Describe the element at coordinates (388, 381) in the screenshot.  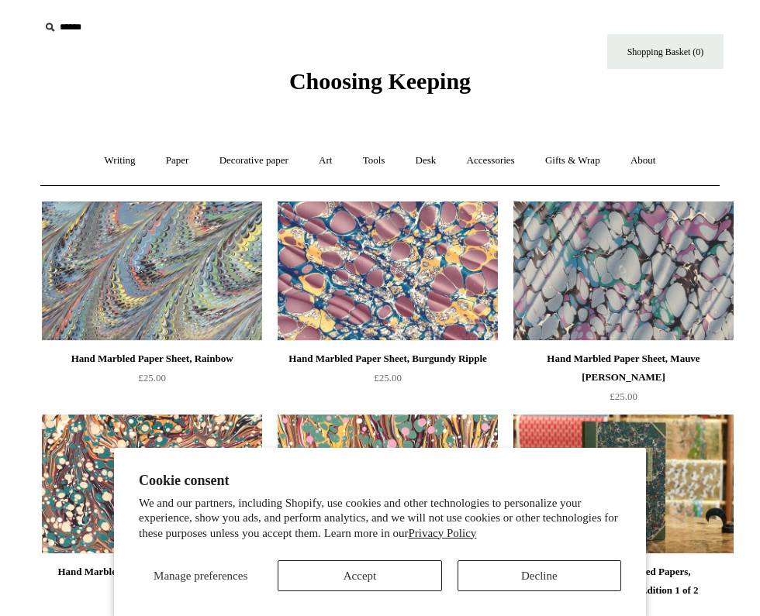
I see `a: Hand Marbled Paper Sheet, Burgundy Ripple £25.00` at that location.